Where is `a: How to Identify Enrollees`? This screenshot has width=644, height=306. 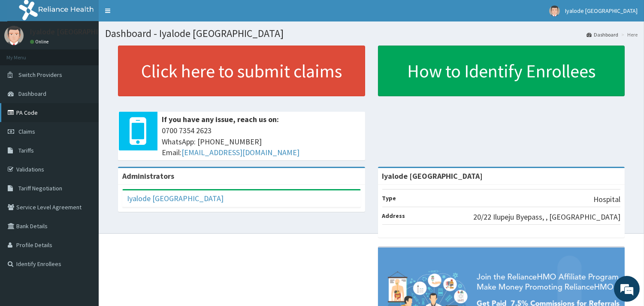
a: How to Identify Enrollees is located at coordinates (501, 71).